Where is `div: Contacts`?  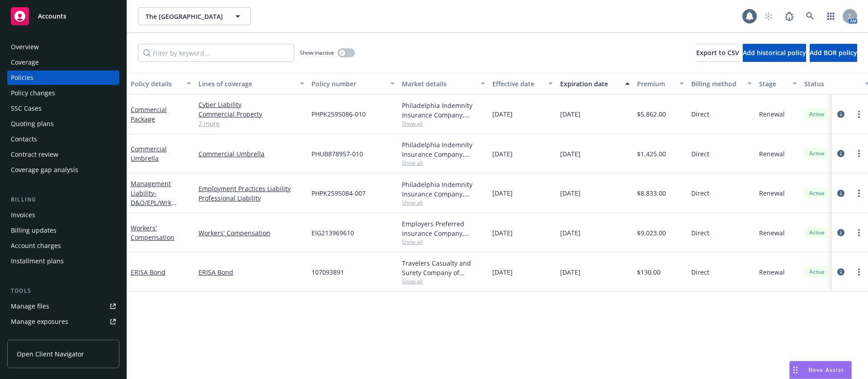 div: Contacts is located at coordinates (24, 139).